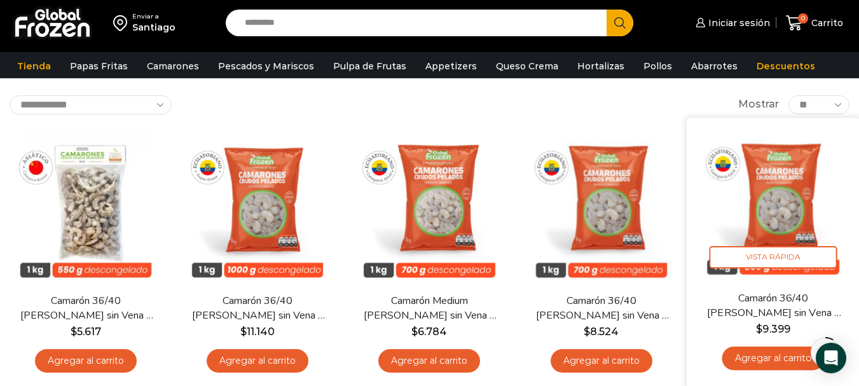  Describe the element at coordinates (369, 66) in the screenshot. I see `a: Pulpa de Frutas` at that location.